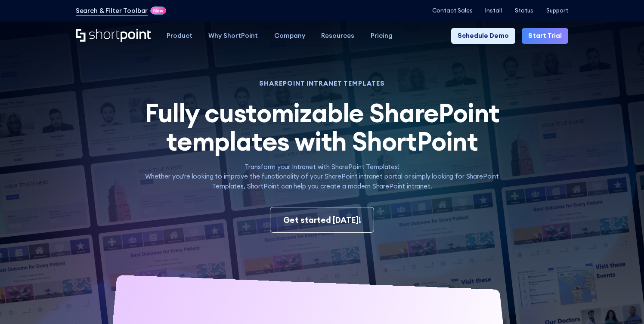  Describe the element at coordinates (381, 36) in the screenshot. I see `div: Pricing` at that location.